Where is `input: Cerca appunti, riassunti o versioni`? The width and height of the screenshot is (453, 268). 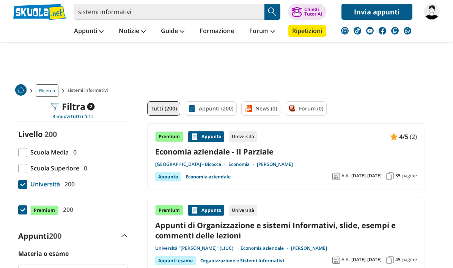
input: Cerca appunti, riassunti o versioni is located at coordinates (169, 12).